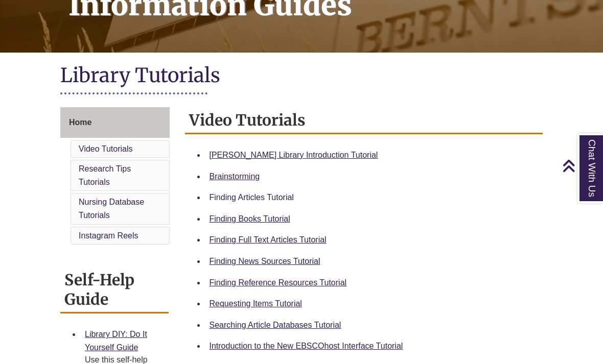 The width and height of the screenshot is (603, 364). Describe the element at coordinates (108, 235) in the screenshot. I see `a: Instagram Reels` at that location.